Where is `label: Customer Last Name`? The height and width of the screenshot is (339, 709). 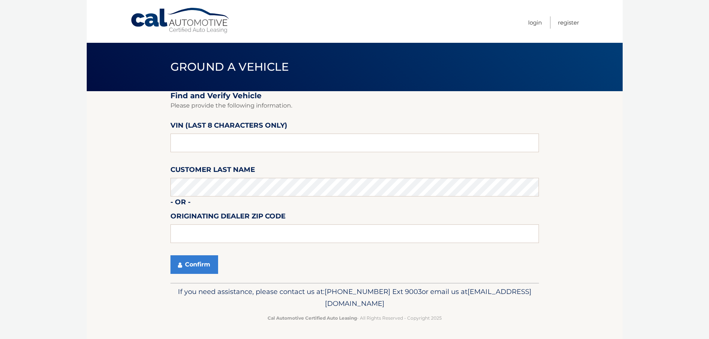
label: Customer Last Name is located at coordinates (213, 171).